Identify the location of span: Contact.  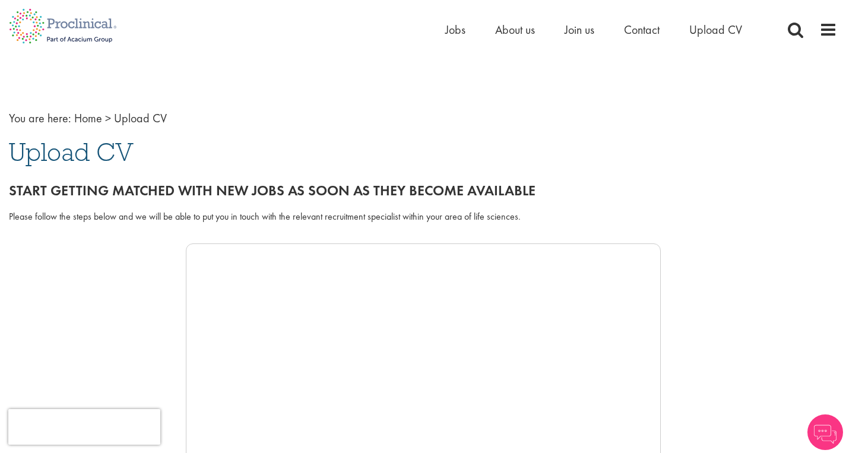
(641, 30).